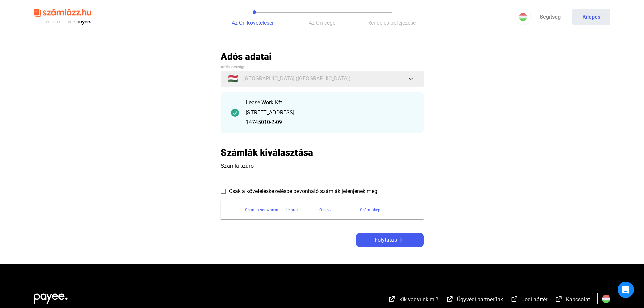 The image size is (644, 308). Describe the element at coordinates (591, 17) in the screenshot. I see `button: Kilépés` at that location.